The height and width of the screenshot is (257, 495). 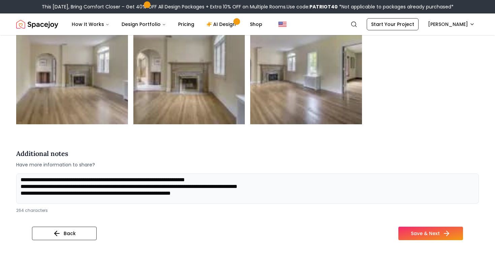 I want to click on div: 264 characters, so click(x=247, y=210).